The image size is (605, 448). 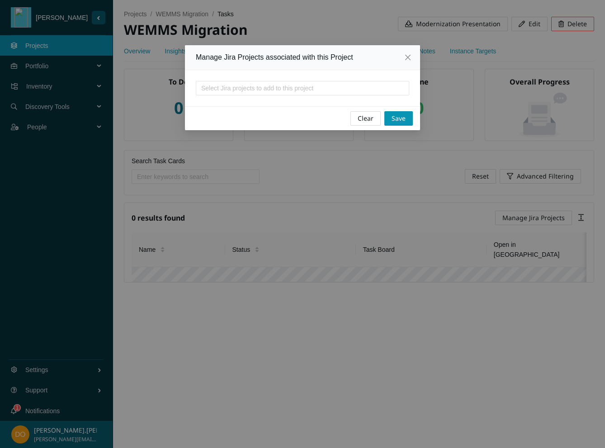 I want to click on button: Close, so click(x=408, y=57).